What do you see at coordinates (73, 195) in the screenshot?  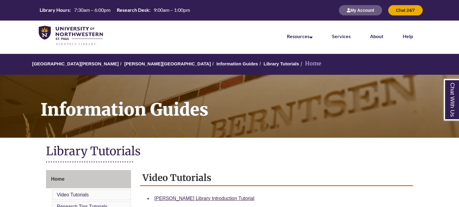 I see `a: Video Tutorials` at bounding box center [73, 195].